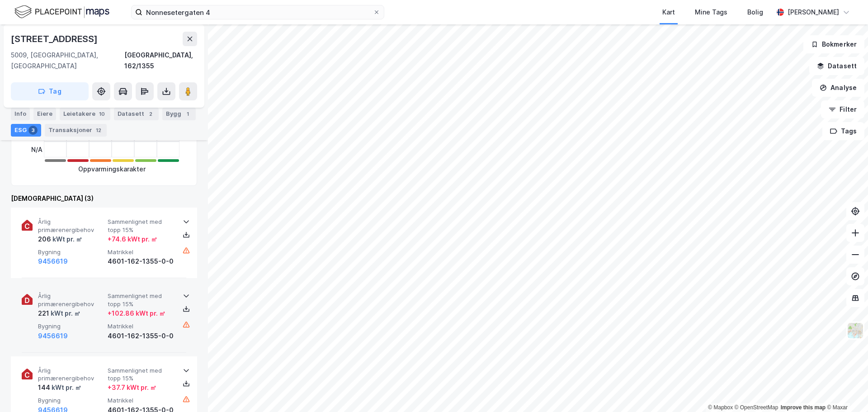  Describe the element at coordinates (60, 239) in the screenshot. I see `div: 206` at that location.